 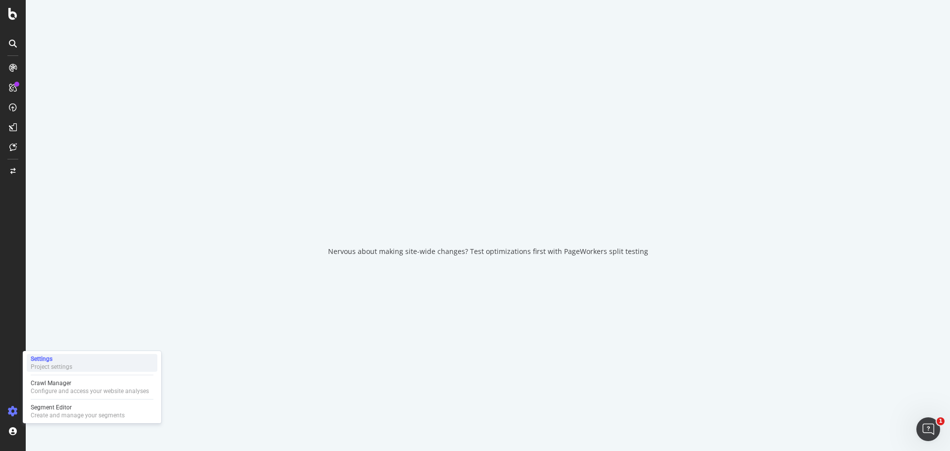 I want to click on span: 1, so click(x=940, y=421).